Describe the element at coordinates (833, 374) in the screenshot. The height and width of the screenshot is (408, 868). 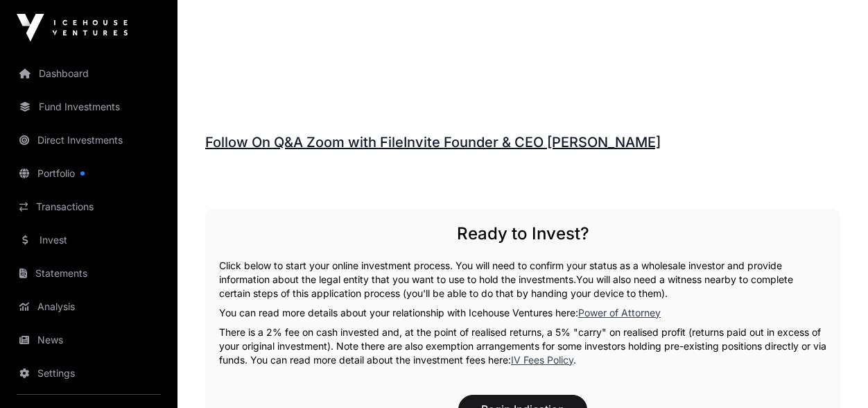
I see `div: Chat Widget` at that location.